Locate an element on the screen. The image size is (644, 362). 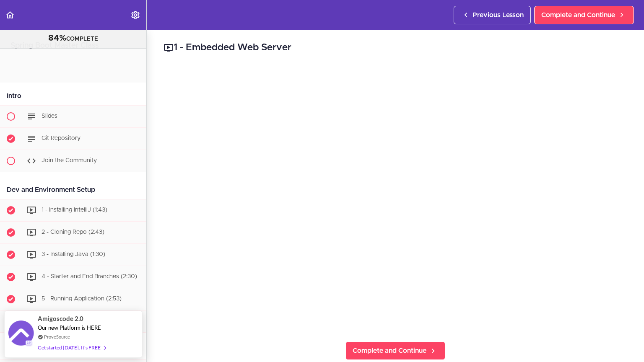
span: Slides is located at coordinates (50, 116).